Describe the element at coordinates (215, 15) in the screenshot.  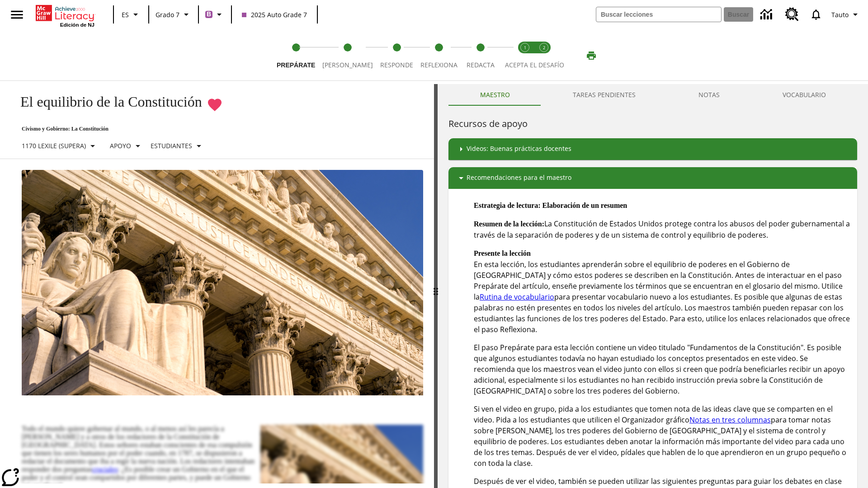
I see `button: Boost El color de la clase es morado/púrpura. Cambiar el color de la clase.` at that location.